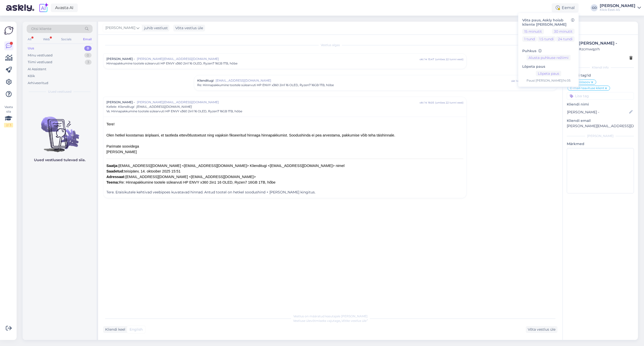 Image resolution: width=644 pixels, height=346 pixels. Describe the element at coordinates (88, 62) in the screenshot. I see `div: 3` at that location.